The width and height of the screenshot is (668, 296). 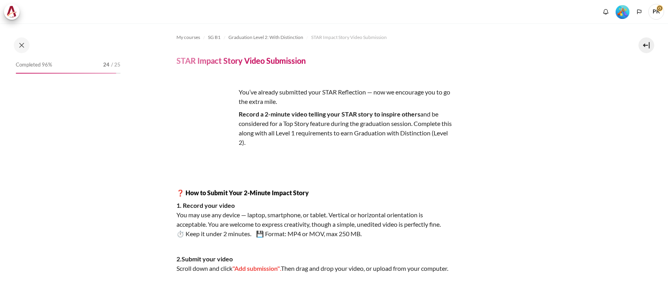 What do you see at coordinates (656, 12) in the screenshot?
I see `span: PK` at bounding box center [656, 12].